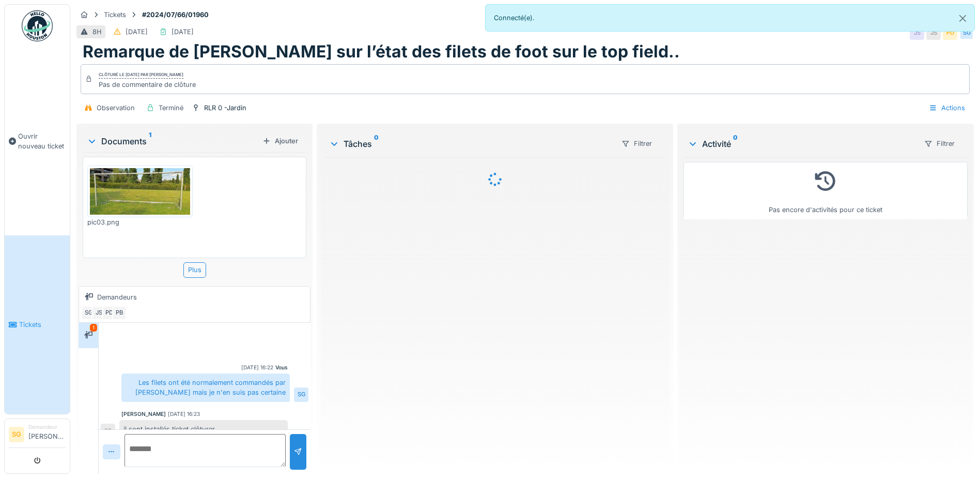  What do you see at coordinates (140, 191) in the screenshot?
I see `img: unkg1grnt5nruff529ci608yuggn` at bounding box center [140, 191].